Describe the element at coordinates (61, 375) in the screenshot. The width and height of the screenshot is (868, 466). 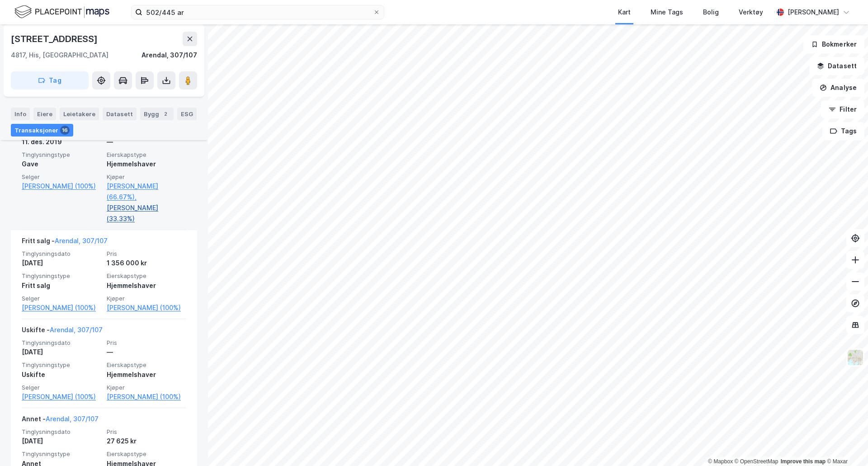
I see `div: Uskifte` at that location.